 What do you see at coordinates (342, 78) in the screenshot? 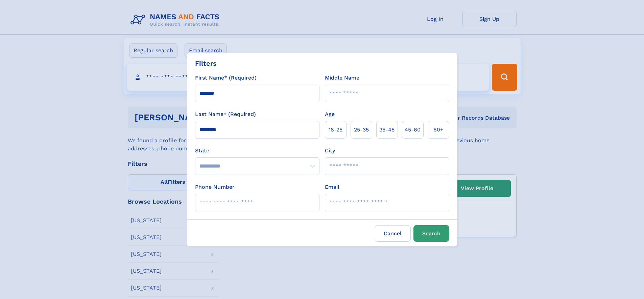
I see `label: Middle Name` at bounding box center [342, 78].